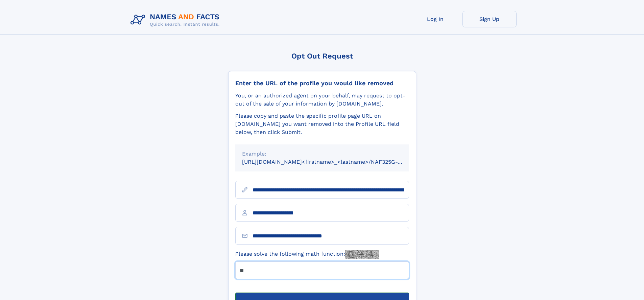 The width and height of the screenshot is (644, 300). Describe the element at coordinates (322, 154) in the screenshot. I see `div: Example:` at that location.